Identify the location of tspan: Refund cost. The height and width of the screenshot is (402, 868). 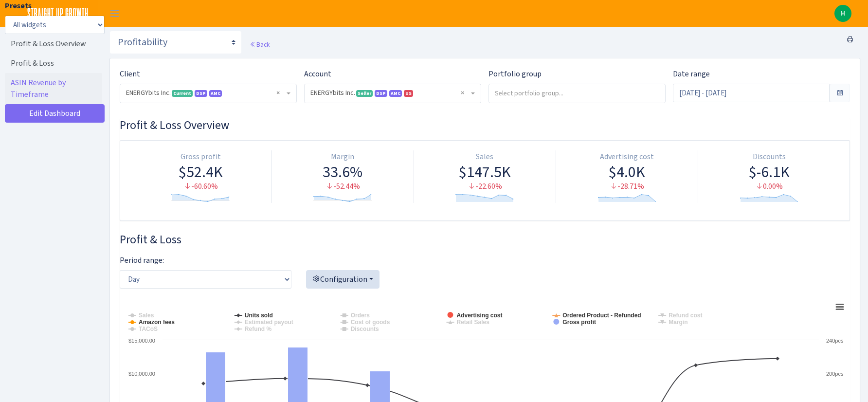
(685, 315).